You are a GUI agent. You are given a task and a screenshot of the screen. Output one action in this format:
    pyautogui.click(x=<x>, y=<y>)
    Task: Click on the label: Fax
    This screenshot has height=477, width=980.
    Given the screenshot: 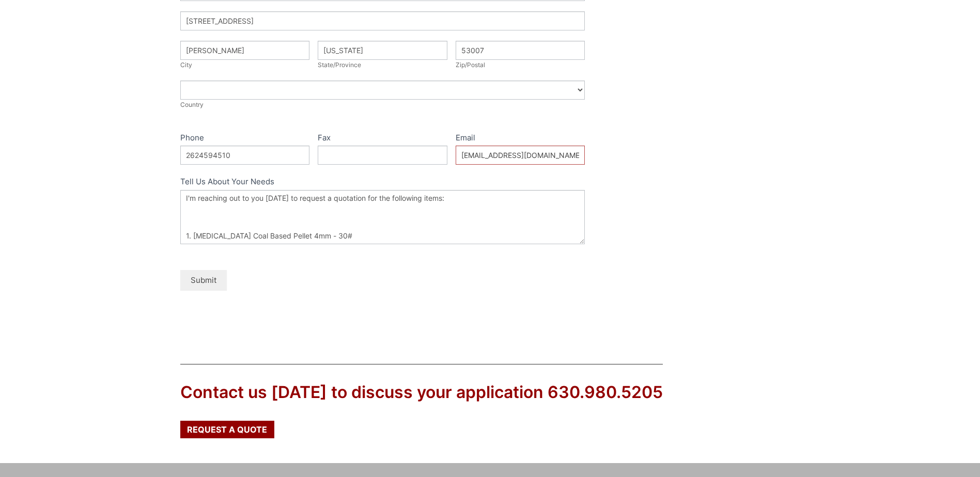 What is the action you would take?
    pyautogui.click(x=382, y=138)
    